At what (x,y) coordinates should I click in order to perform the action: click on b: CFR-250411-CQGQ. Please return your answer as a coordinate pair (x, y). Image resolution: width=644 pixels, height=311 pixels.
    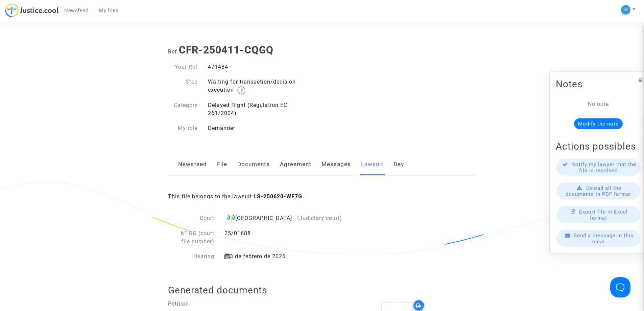
    Looking at the image, I should click on (226, 50).